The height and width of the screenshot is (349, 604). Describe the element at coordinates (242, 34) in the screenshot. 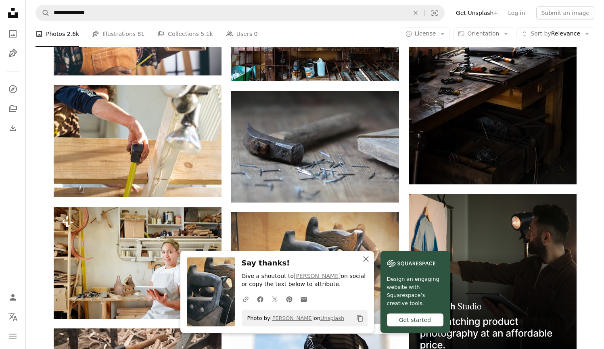

I see `a: Users 0` at that location.